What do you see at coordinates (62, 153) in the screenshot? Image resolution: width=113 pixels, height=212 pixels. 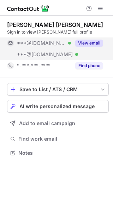 I see `span: Notes` at bounding box center [62, 153].